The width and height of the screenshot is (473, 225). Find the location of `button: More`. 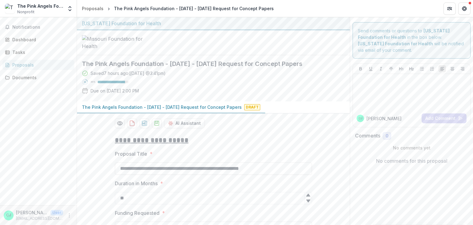

button: More is located at coordinates (69, 215).